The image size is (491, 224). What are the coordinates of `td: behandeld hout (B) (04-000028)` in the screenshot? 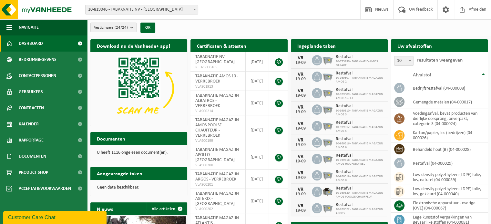 It's located at (448, 150).